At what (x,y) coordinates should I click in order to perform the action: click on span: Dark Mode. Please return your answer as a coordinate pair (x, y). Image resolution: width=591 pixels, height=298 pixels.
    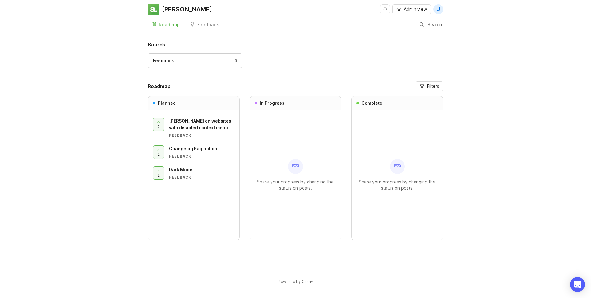
    Looking at the image, I should click on (181, 169).